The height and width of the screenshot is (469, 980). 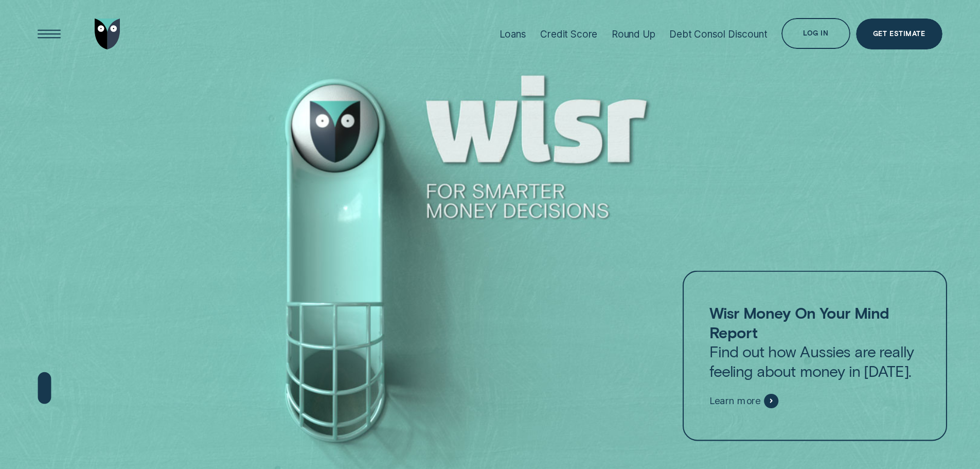 I want to click on div: Debt Consol Discount, so click(x=719, y=34).